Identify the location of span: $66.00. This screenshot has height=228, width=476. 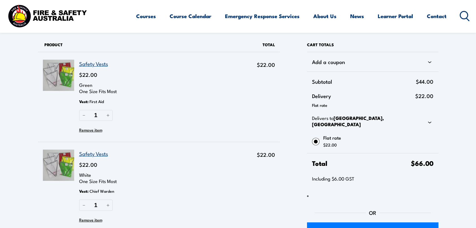
(422, 163).